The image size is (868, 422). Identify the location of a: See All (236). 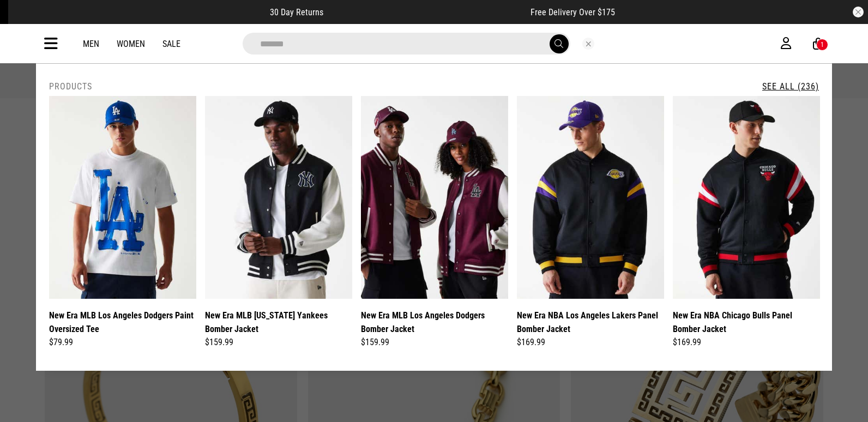
(791, 86).